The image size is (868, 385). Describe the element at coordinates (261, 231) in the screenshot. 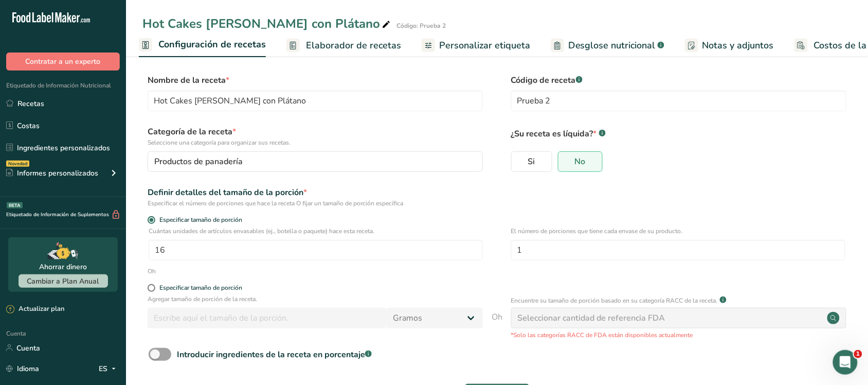

I see `font: Cuántas unidades de artículos envasables (ej., botella o paquete) hace esta receta.` at that location.